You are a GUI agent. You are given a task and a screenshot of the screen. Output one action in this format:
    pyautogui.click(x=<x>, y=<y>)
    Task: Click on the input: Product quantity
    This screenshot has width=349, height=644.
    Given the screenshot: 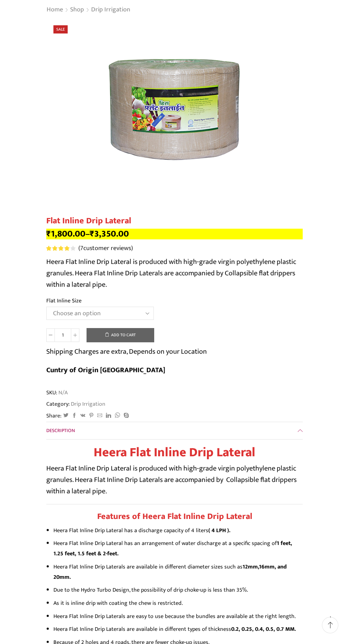 What is the action you would take?
    pyautogui.click(x=63, y=336)
    